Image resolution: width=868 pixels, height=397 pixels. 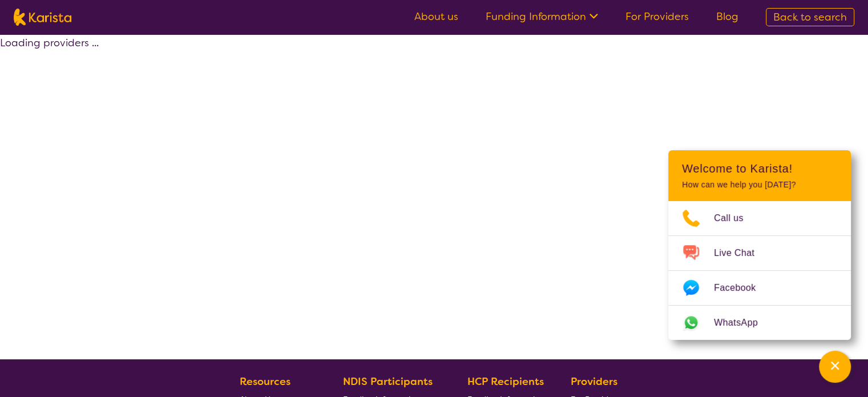 What do you see at coordinates (736, 218) in the screenshot?
I see `span: Call us` at bounding box center [736, 218].